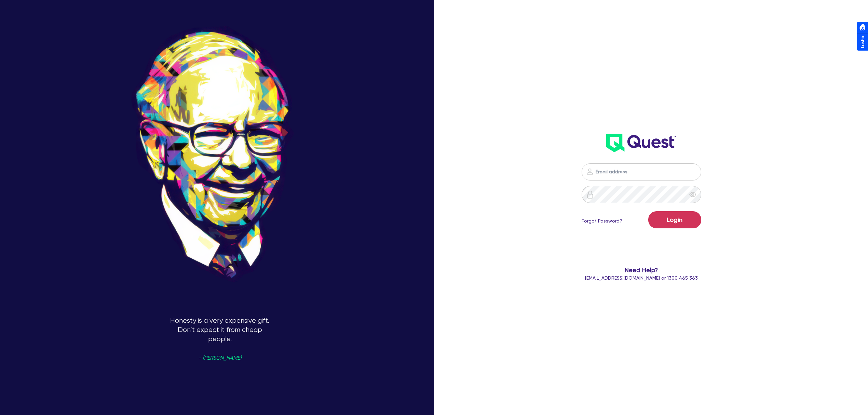  Describe the element at coordinates (642, 278) in the screenshot. I see `span: or 1300 465 363` at that location.